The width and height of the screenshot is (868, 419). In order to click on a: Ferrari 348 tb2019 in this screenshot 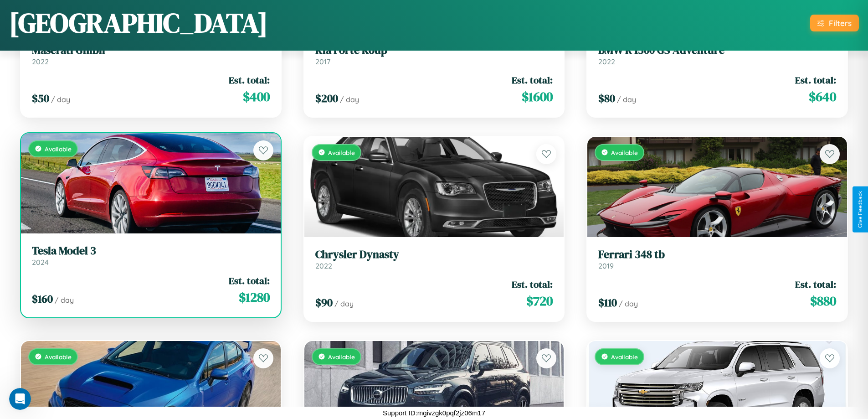, I will do `click(717, 259)`.